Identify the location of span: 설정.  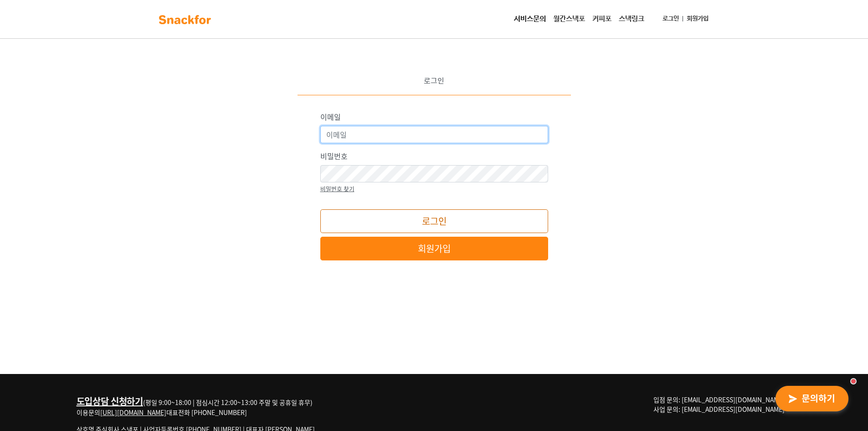
(146, 306).